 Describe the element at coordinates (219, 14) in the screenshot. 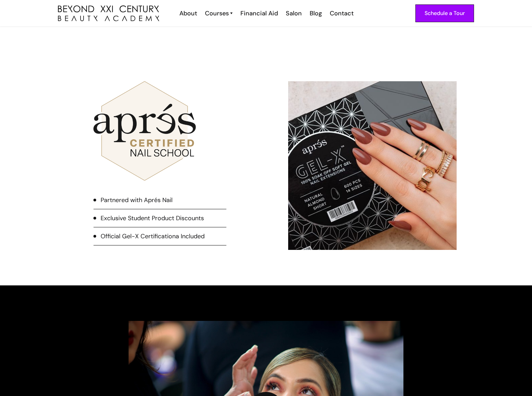

I see `a: Courses` at that location.